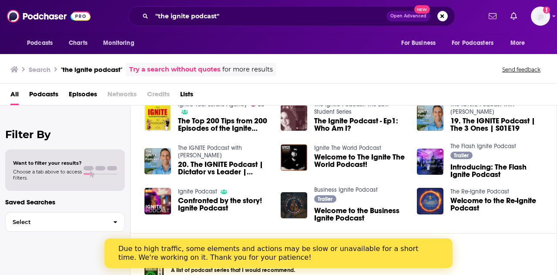  I want to click on img: Welcome to the Re-Ignite Podcast, so click(430, 201).